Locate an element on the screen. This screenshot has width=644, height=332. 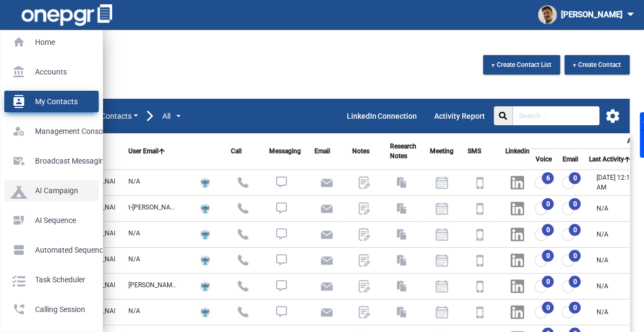
a: view_agendaAutomated Sequences is located at coordinates (51, 250).